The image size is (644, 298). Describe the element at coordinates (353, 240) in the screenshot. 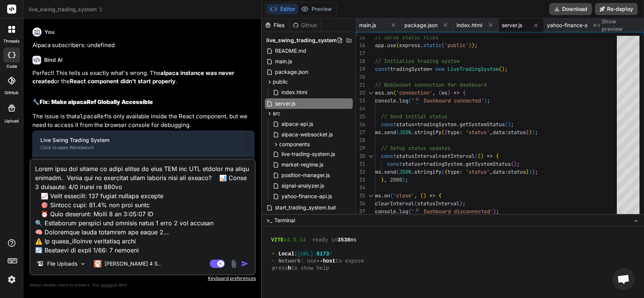

I see `span: ms` at that location.